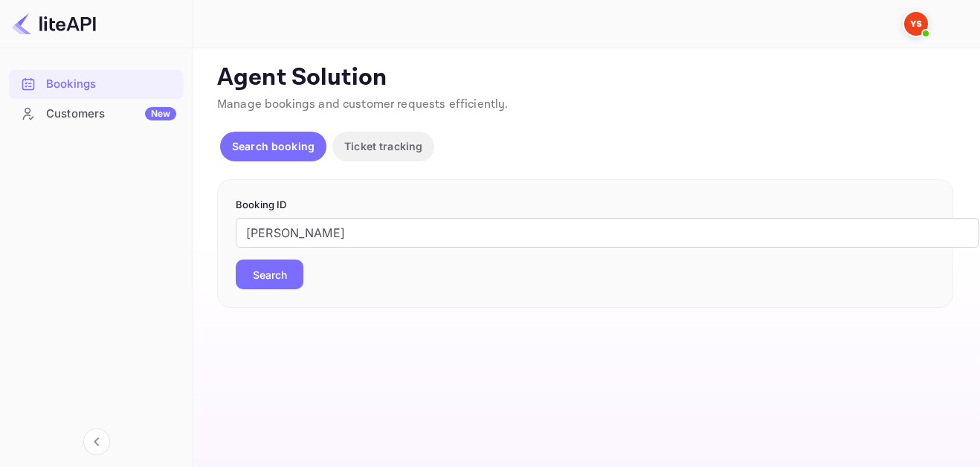 The width and height of the screenshot is (980, 467). Describe the element at coordinates (96, 83) in the screenshot. I see `a: Bookings` at that location.